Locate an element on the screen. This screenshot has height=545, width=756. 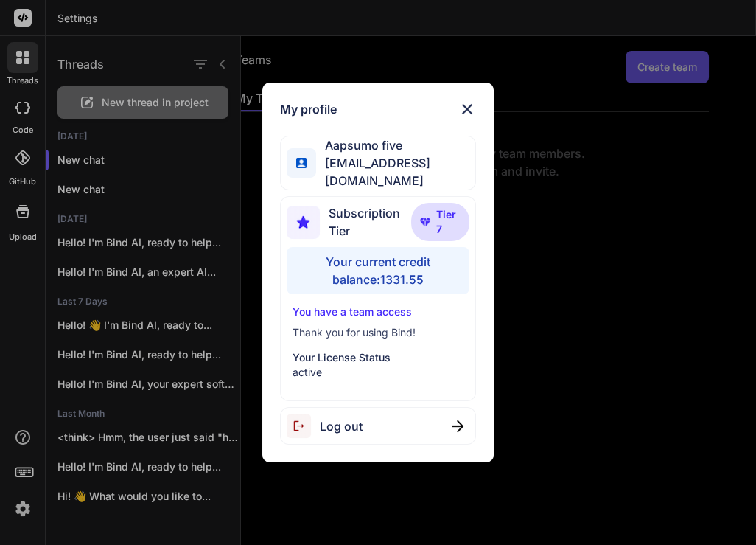
span: Tier 7 is located at coordinates (448, 222).